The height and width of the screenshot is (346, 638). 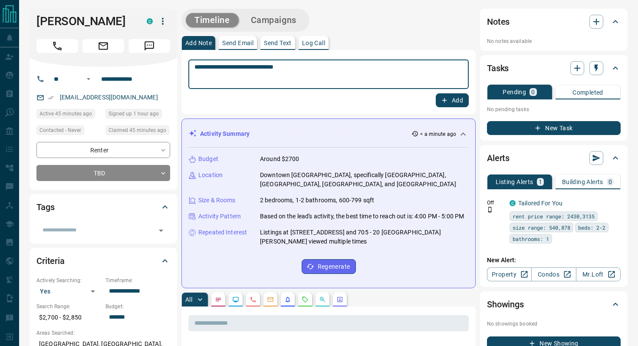 What do you see at coordinates (236, 300) in the screenshot?
I see `svg: Lead Browsing Activity` at bounding box center [236, 300].